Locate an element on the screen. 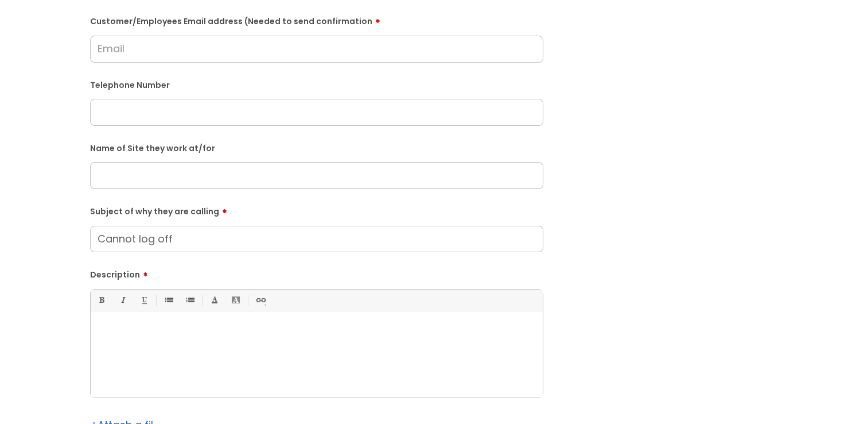  label: Subject of why they are calling is located at coordinates (317, 210).